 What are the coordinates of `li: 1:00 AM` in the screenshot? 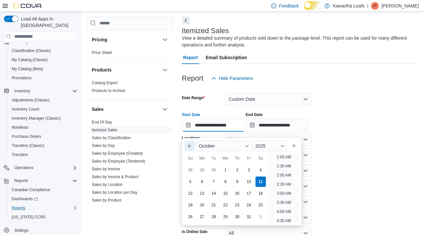 It's located at (283, 157).